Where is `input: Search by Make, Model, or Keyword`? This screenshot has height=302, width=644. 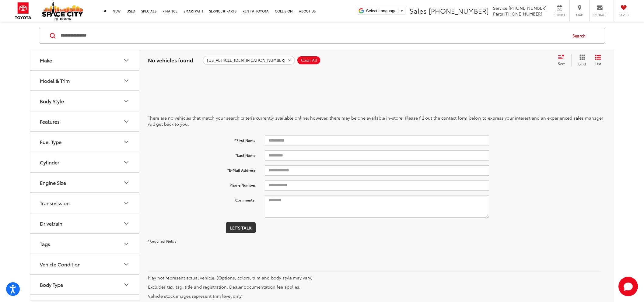
input: Search by Make, Model, or Keyword is located at coordinates (313, 36).